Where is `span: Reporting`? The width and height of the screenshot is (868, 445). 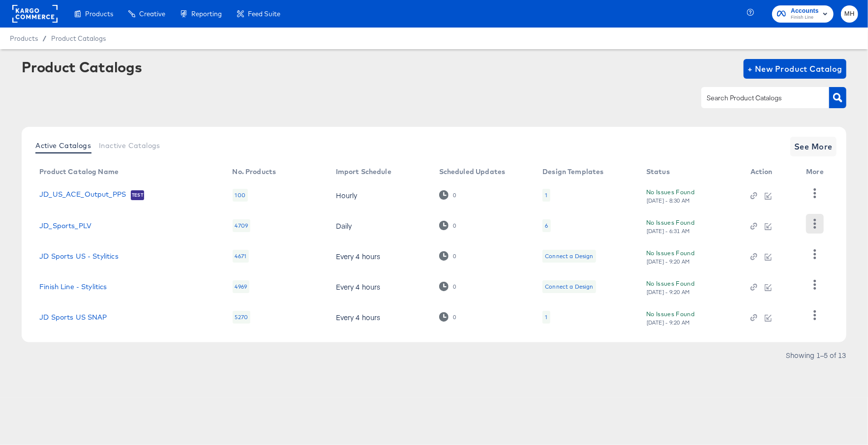 span: Reporting is located at coordinates (206, 14).